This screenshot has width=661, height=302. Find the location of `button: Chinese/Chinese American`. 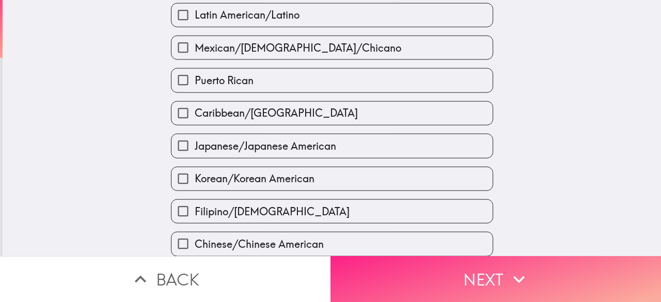

button: Chinese/Chinese American is located at coordinates (332, 244).